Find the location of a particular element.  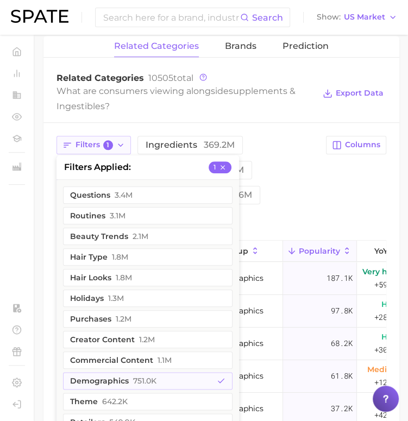

span: 1.1m is located at coordinates (164, 360).